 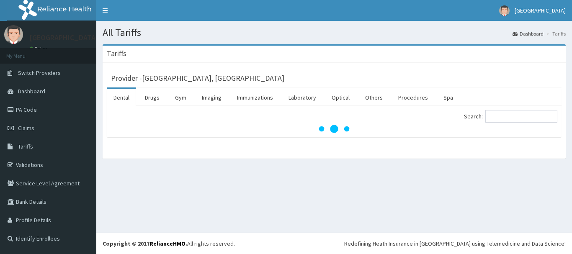 I want to click on span: Dashboard, so click(x=31, y=91).